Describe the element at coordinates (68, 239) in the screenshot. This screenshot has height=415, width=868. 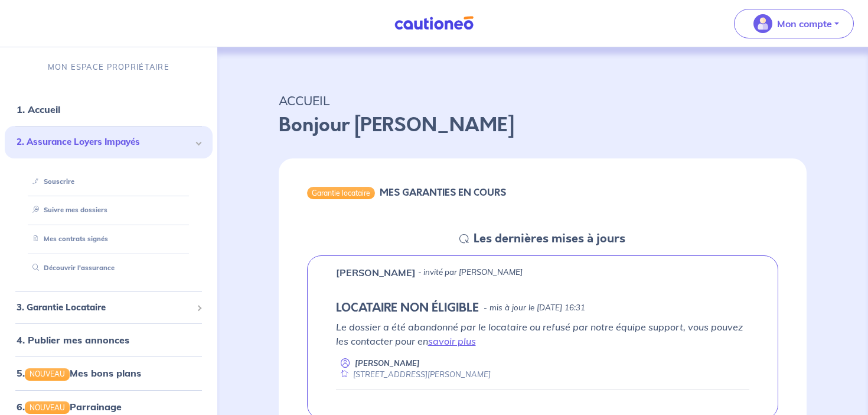
I see `a: Mes contrats signés` at that location.